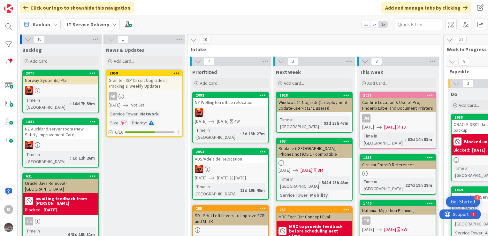  What do you see at coordinates (458, 207) in the screenshot?
I see `div: VK` at bounding box center [458, 207].